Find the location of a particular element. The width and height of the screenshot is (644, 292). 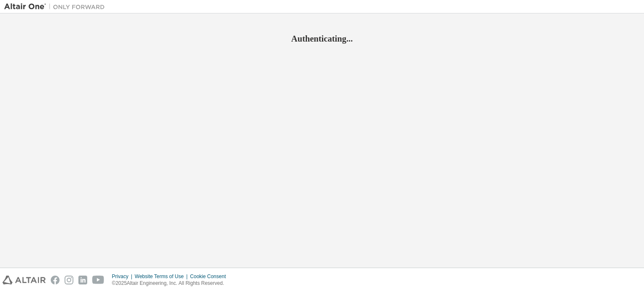

p: © 2025 Altair Engineering, Inc. All Rights Reserved. is located at coordinates (172, 283).